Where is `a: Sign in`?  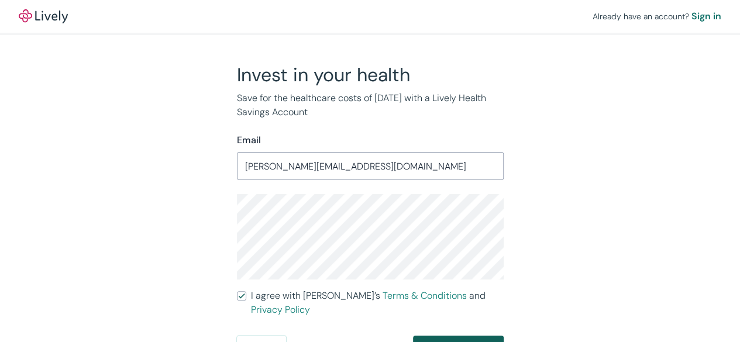
a: Sign in is located at coordinates (706, 16).